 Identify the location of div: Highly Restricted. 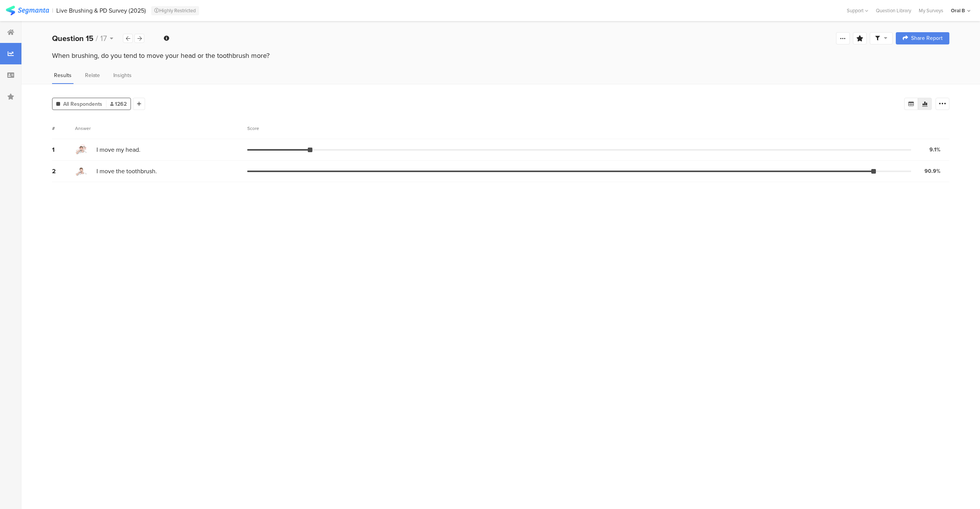
(175, 11).